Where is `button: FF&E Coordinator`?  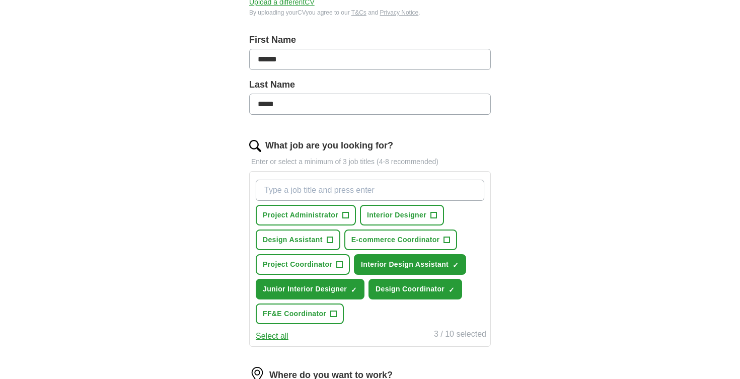 button: FF&E Coordinator is located at coordinates (300, 314).